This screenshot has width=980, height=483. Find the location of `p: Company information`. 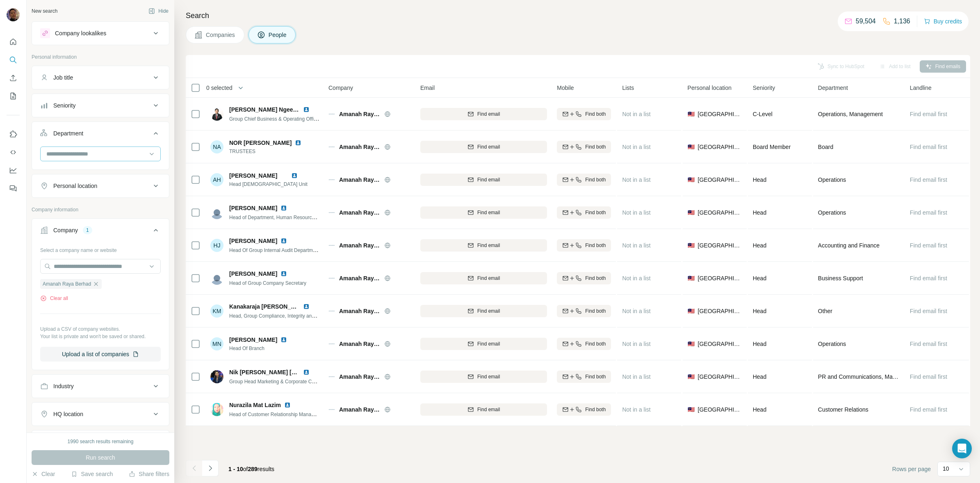

p: Company information is located at coordinates (101, 209).